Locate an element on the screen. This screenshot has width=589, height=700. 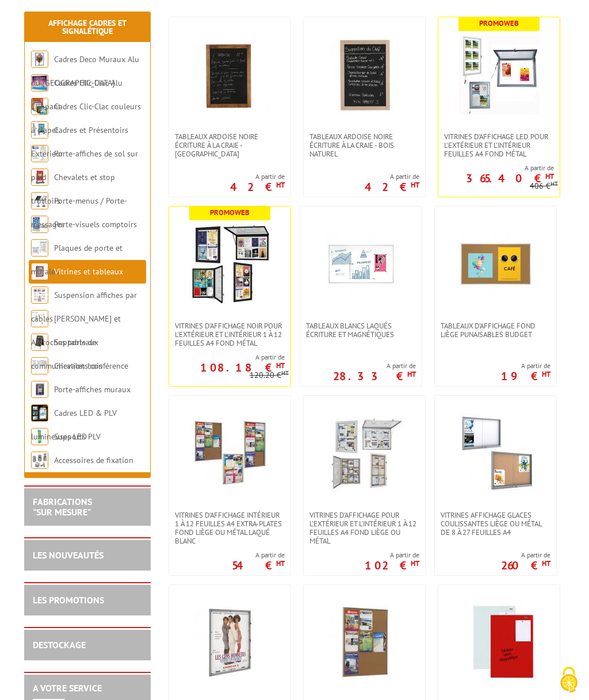
a: Chevalets conférence is located at coordinates (91, 366).